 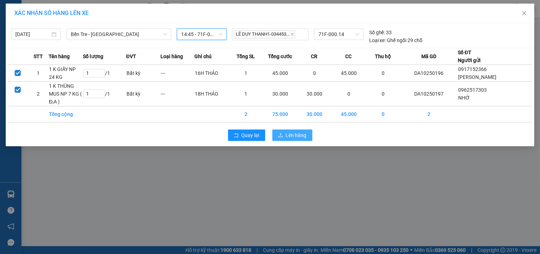 I want to click on span: 0962517303, so click(x=472, y=90).